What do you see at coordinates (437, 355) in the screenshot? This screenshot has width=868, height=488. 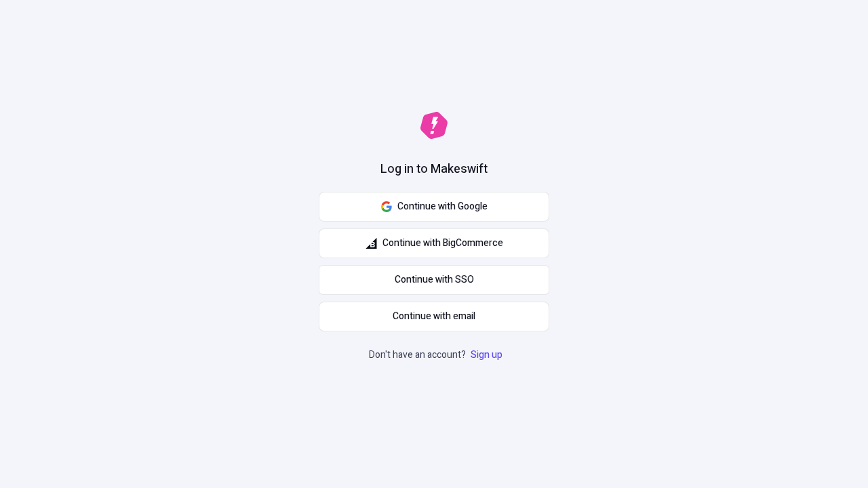 I see `p: Don't have an account?` at bounding box center [437, 355].